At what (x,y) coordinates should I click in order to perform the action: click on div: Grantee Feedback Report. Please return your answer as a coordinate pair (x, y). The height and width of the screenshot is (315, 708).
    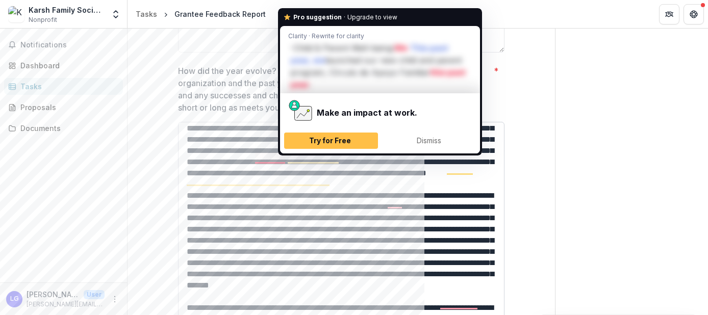
    Looking at the image, I should click on (220, 14).